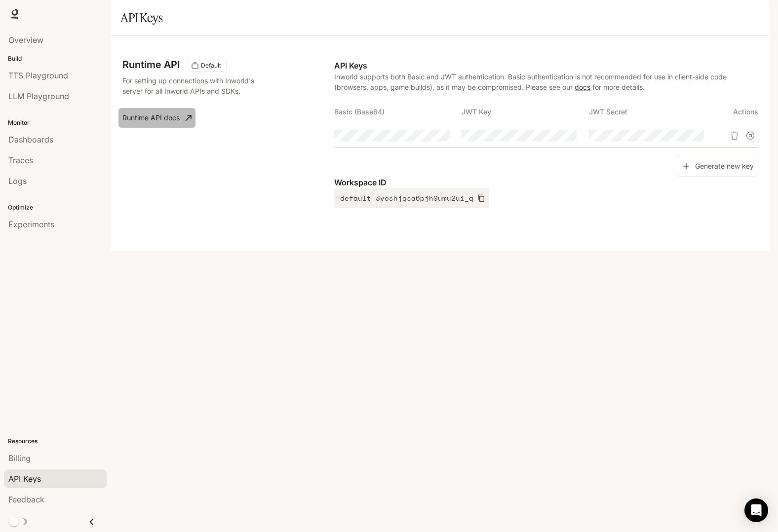  Describe the element at coordinates (756, 510) in the screenshot. I see `div: Open Intercom Messenger` at that location.